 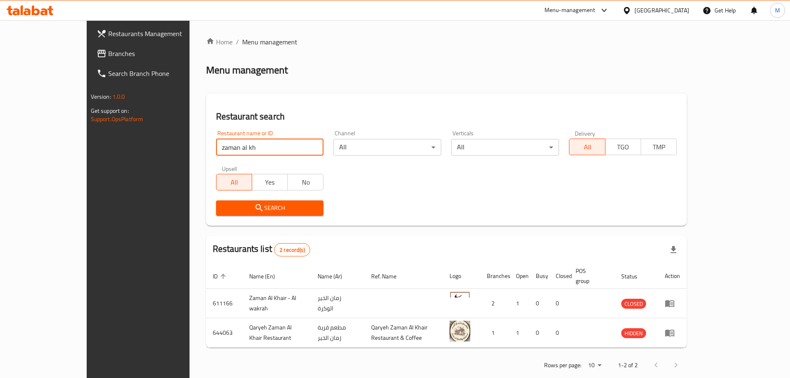 I want to click on button: TGO, so click(x=623, y=147).